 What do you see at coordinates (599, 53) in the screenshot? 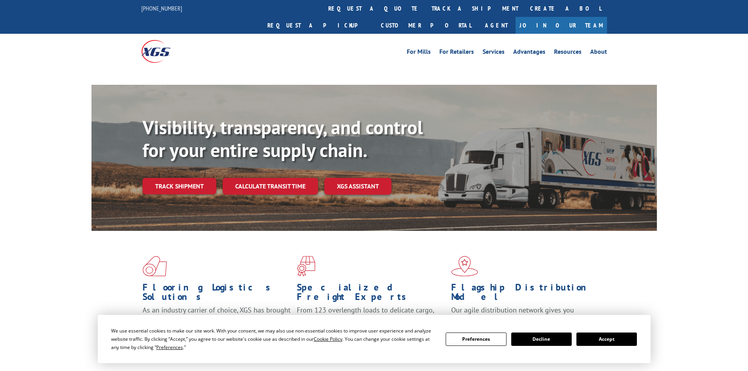
I see `a: About` at bounding box center [599, 53].